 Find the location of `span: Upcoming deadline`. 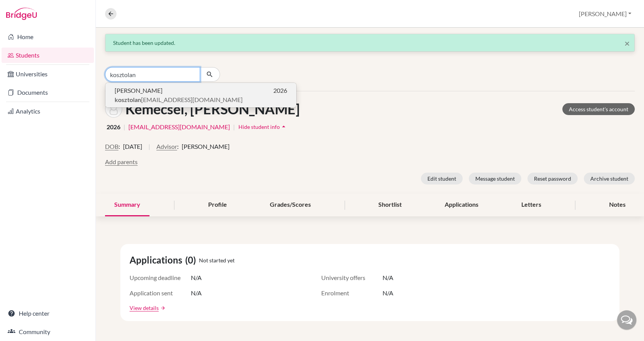

span: Upcoming deadline is located at coordinates (161, 278).